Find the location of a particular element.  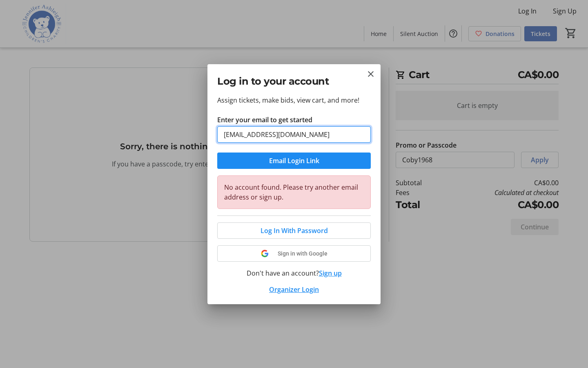

span: Log In With Password is located at coordinates (294, 231).